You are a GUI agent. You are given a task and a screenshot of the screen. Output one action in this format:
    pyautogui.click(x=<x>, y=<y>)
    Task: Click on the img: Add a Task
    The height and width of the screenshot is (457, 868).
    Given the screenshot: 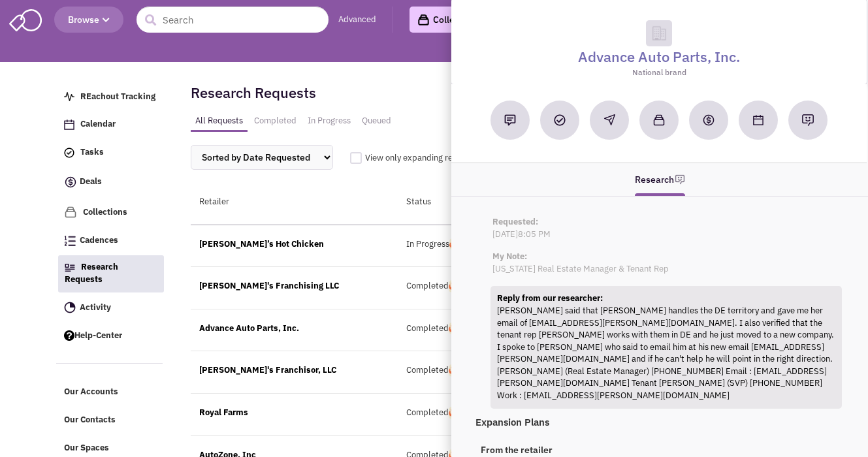 What is the action you would take?
    pyautogui.click(x=560, y=120)
    